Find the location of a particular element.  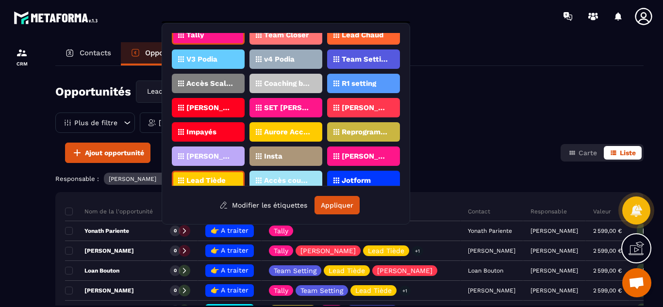

p: Insta is located at coordinates (273, 156).